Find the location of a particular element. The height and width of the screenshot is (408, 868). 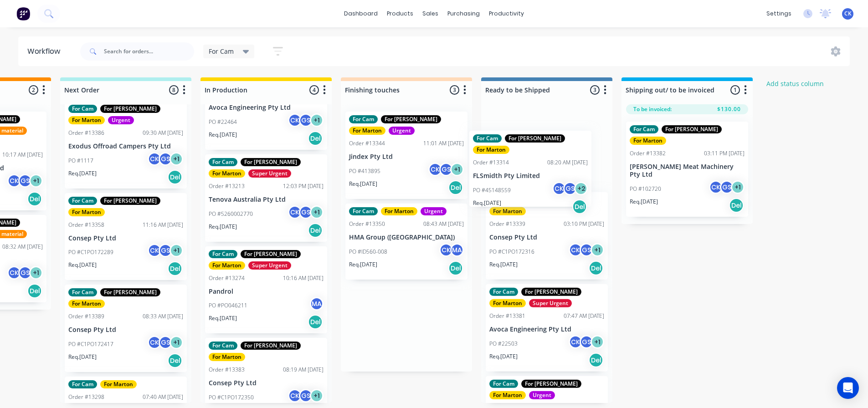

span: $130.00 is located at coordinates (729, 109).